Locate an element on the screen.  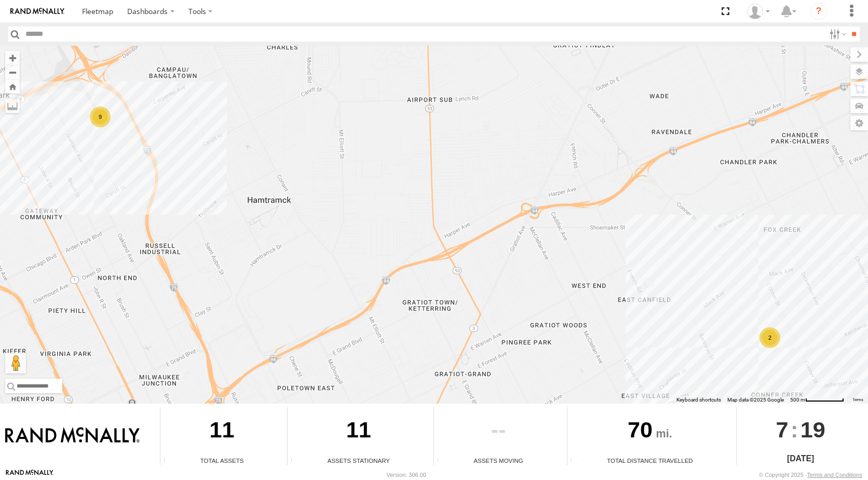
div: Total distance travelled by all assets within specified date range and applied filters is located at coordinates (575, 461).